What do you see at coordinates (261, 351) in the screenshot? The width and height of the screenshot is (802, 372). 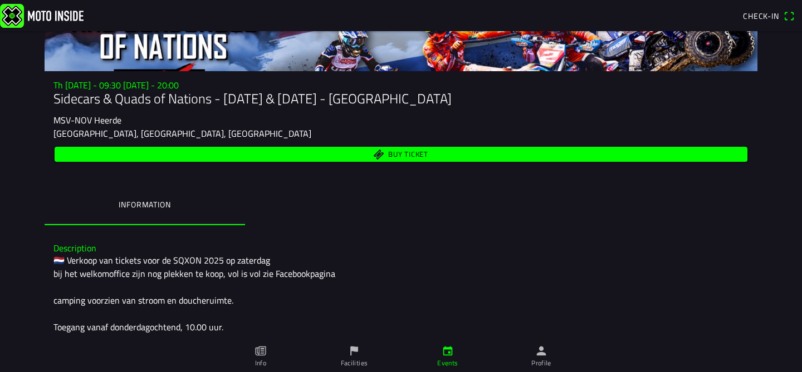 I see `ion-icon: paper` at bounding box center [261, 351].